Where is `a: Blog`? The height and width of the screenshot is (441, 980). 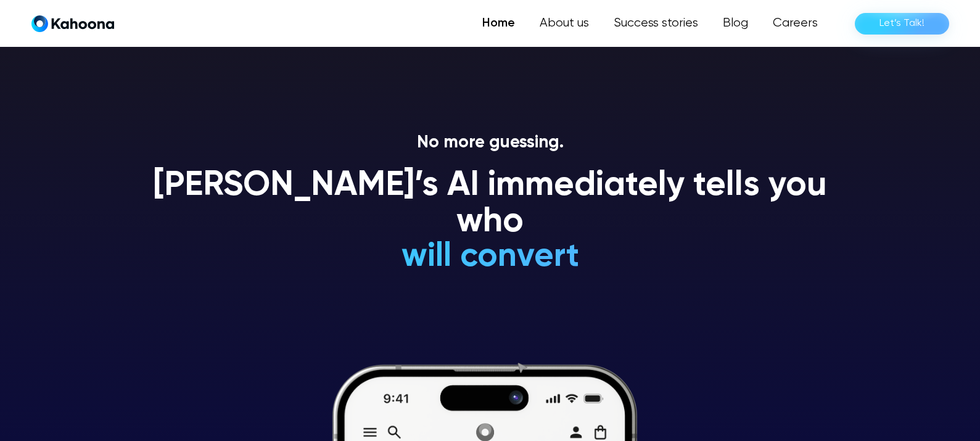
a: Blog is located at coordinates (735, 23).